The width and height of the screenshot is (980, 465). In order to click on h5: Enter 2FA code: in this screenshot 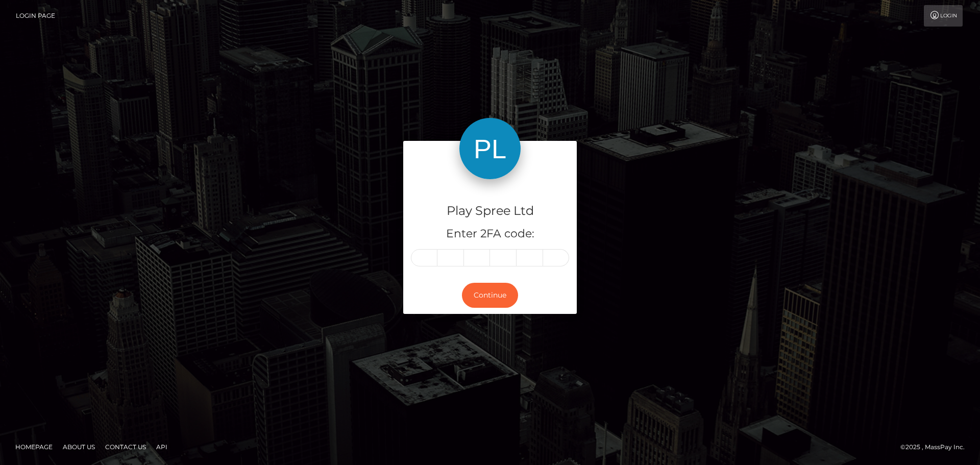, I will do `click(490, 234)`.